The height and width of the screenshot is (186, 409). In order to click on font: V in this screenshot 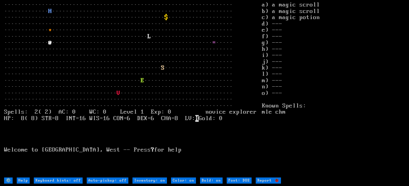, I will do `click(119, 93)`.